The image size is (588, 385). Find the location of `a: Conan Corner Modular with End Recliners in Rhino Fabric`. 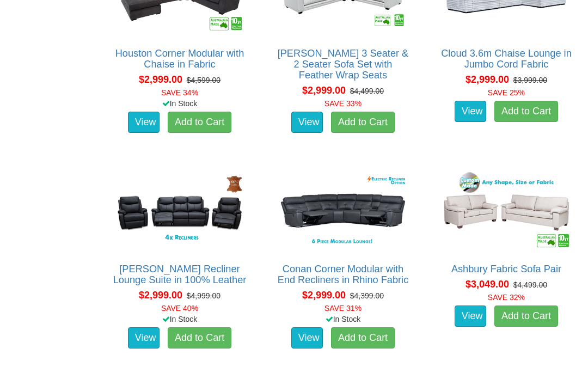

a: Conan Corner Modular with End Recliners in Rhino Fabric is located at coordinates (343, 274).